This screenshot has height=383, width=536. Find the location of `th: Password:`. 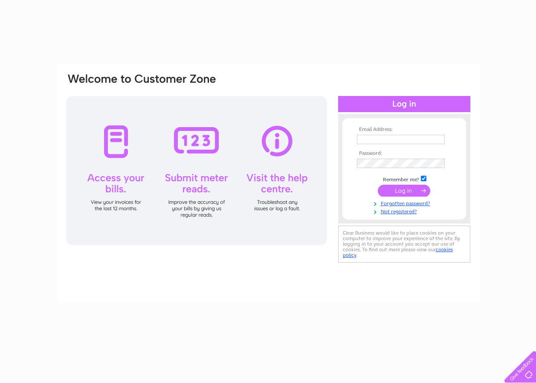

th: Password: is located at coordinates (404, 153).